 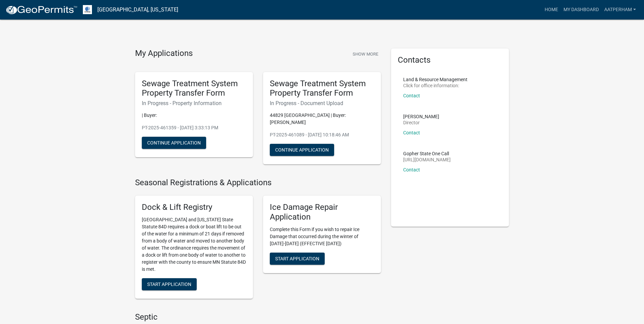 What do you see at coordinates (421, 123) in the screenshot?
I see `p: Director` at bounding box center [421, 123].